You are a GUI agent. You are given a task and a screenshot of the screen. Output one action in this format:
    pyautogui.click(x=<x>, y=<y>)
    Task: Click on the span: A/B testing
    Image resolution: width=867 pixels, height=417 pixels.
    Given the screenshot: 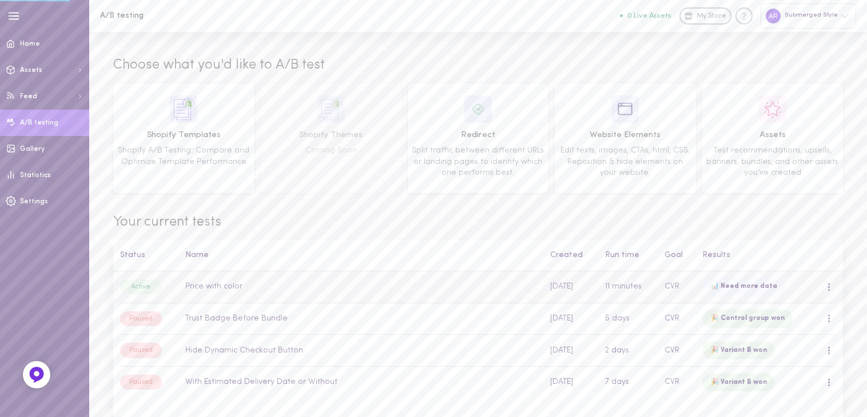 What is the action you would take?
    pyautogui.click(x=39, y=123)
    